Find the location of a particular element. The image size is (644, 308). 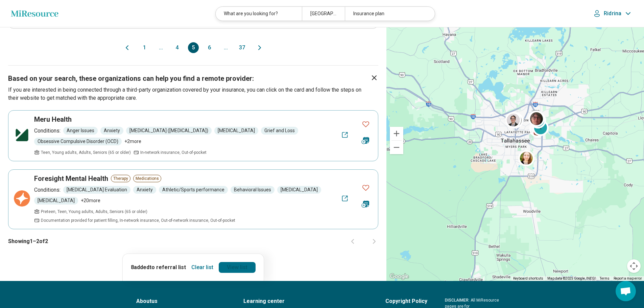

button: 37 is located at coordinates (242, 48).